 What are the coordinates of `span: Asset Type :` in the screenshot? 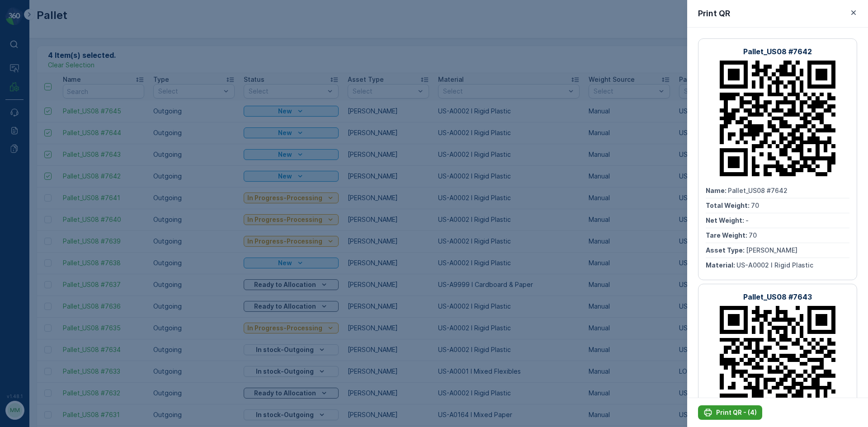 It's located at (726, 250).